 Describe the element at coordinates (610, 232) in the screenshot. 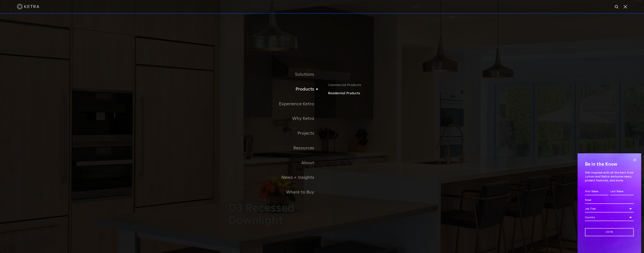

I see `input: Join` at that location.